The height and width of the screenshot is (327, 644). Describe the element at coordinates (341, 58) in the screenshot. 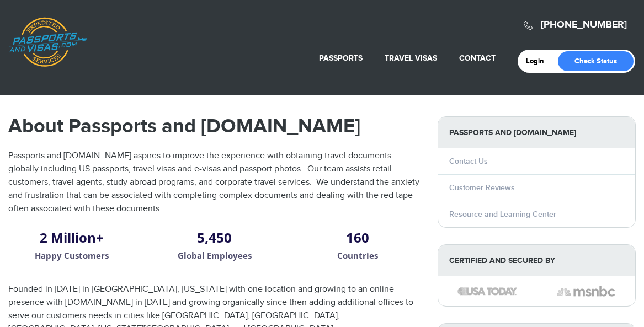

I see `a: Passports` at that location.